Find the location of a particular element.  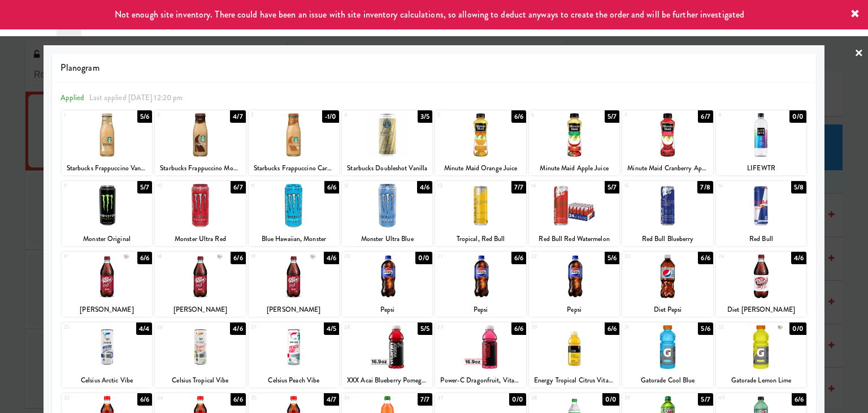

div: 43/5Starbucks Doubleshot Vanilla is located at coordinates (388, 142).